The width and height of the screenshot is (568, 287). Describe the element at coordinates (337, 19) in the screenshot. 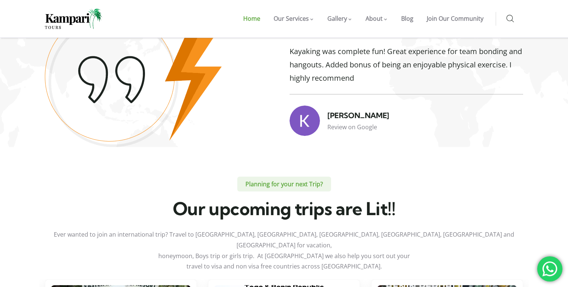

I see `span: Gallery` at that location.